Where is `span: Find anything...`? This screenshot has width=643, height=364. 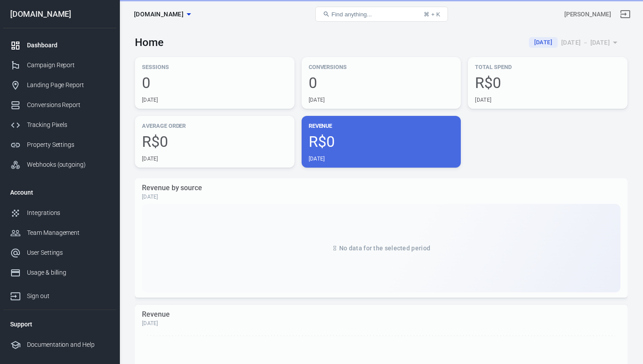 span: Find anything... is located at coordinates (352, 14).